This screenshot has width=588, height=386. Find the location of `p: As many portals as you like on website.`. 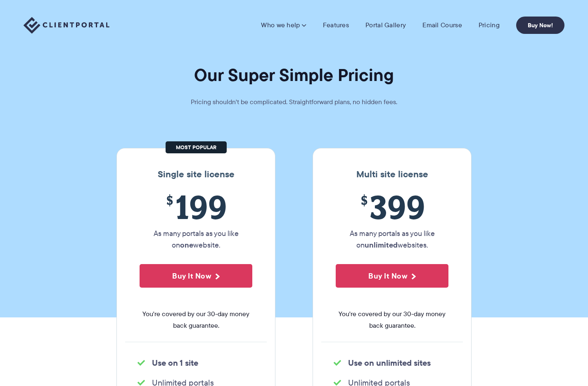

p: As many portals as you like on website. is located at coordinates (196, 239).